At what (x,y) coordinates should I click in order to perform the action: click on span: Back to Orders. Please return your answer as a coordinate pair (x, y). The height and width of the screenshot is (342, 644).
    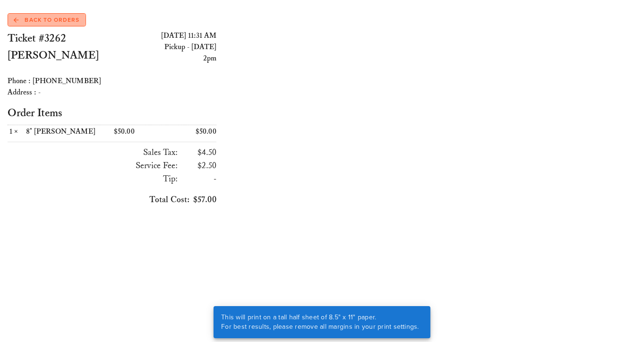
    Looking at the image, I should click on (46, 20).